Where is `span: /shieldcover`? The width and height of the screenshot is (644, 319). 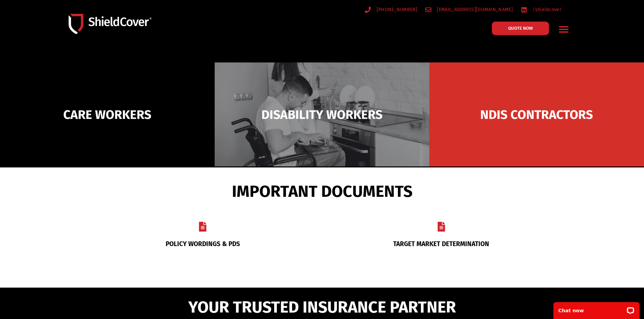 span: /shieldcover is located at coordinates (546, 10).